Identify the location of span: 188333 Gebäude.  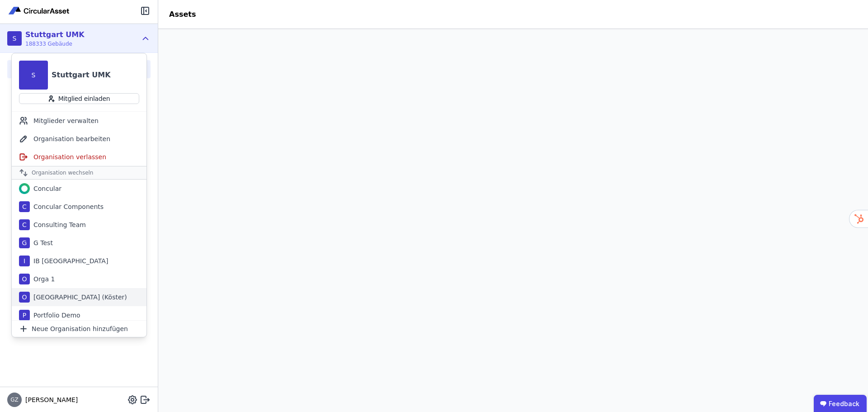
(55, 44).